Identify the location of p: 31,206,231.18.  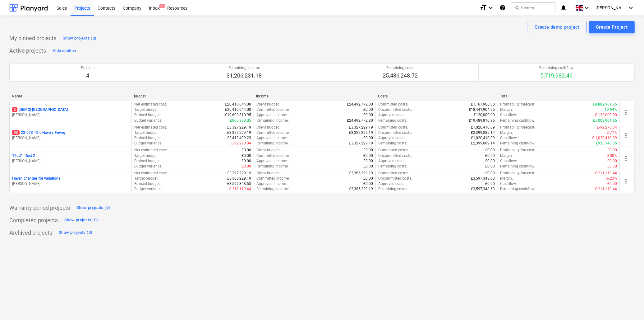
(244, 75).